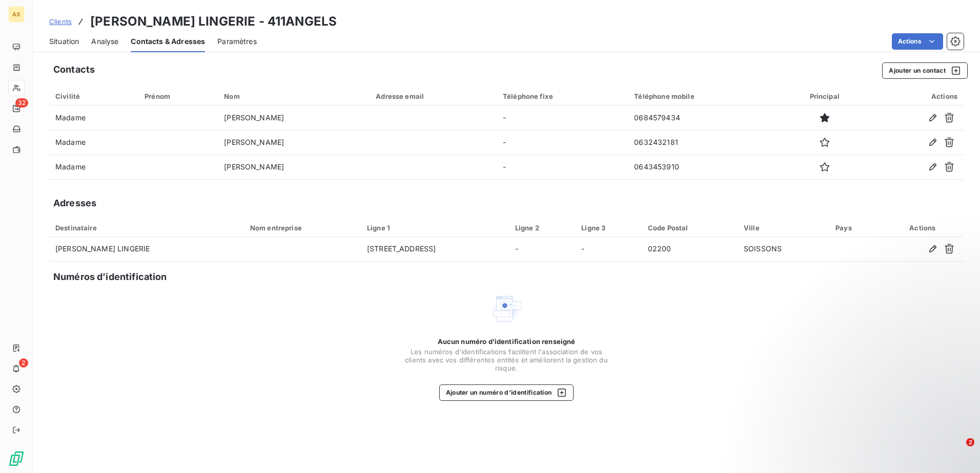  I want to click on div: AX, so click(16, 14).